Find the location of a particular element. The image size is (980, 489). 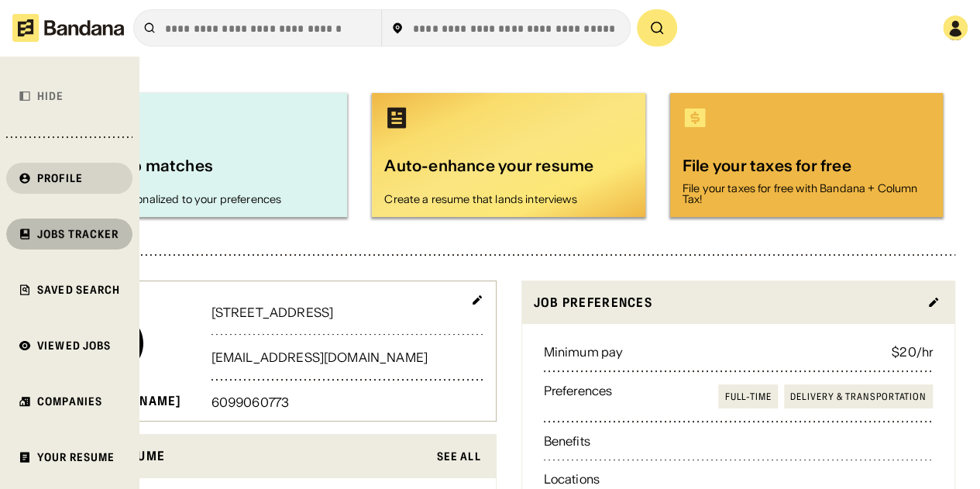

div: Jobs Tracker is located at coordinates (77, 234).